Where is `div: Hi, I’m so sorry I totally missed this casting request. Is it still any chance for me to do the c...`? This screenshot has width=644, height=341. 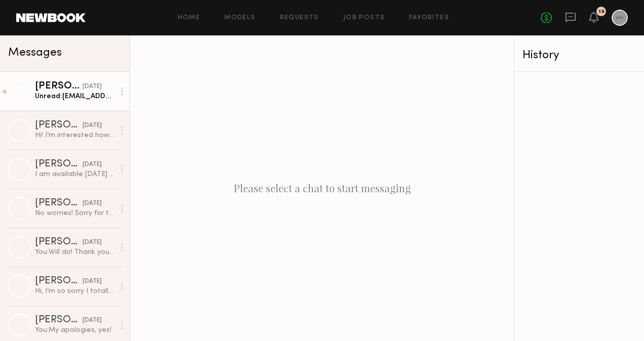 div: Hi, I’m so sorry I totally missed this casting request. Is it still any chance for me to do the c... is located at coordinates (74, 291).